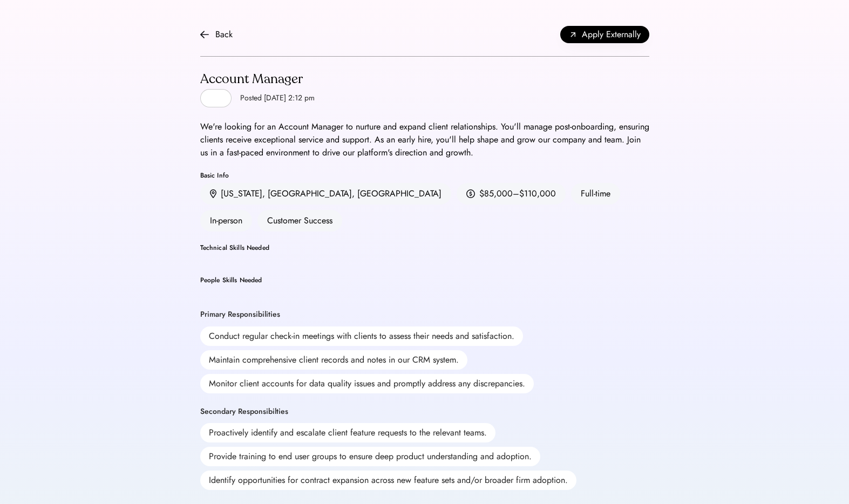 The width and height of the screenshot is (849, 504). I want to click on div: Monitor client accounts for data quality issues and promptly address any discrepancies., so click(367, 383).